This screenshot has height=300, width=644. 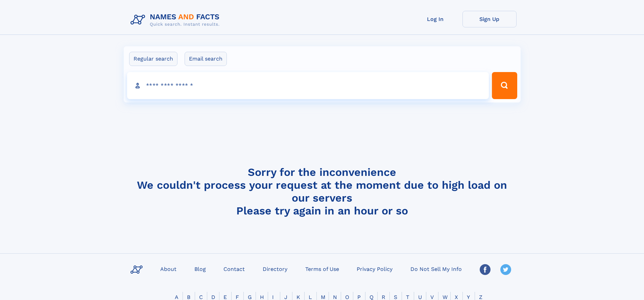 What do you see at coordinates (206, 59) in the screenshot?
I see `label: Email search` at bounding box center [206, 59].